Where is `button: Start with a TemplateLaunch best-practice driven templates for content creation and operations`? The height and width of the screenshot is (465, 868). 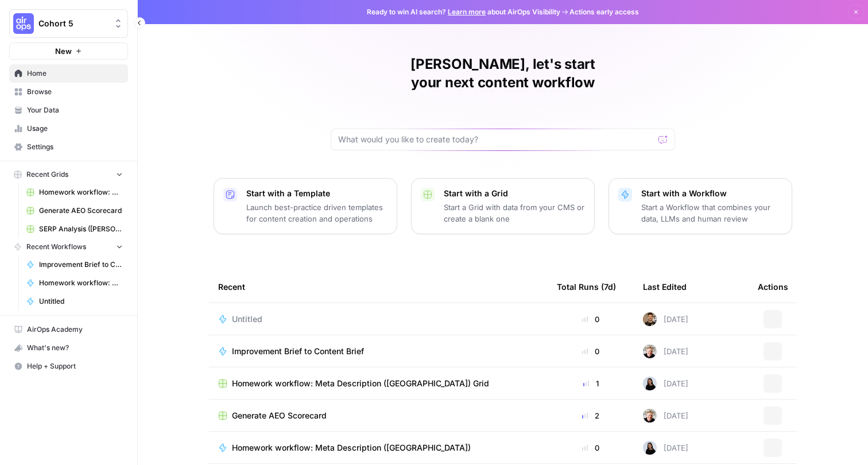 button: Start with a TemplateLaunch best-practice driven templates for content creation and operations is located at coordinates (306, 206).